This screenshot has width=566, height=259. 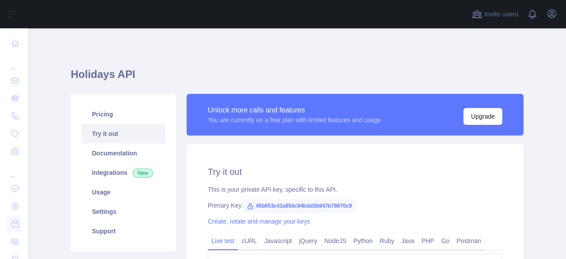 I want to click on a: Integrations New, so click(x=123, y=172).